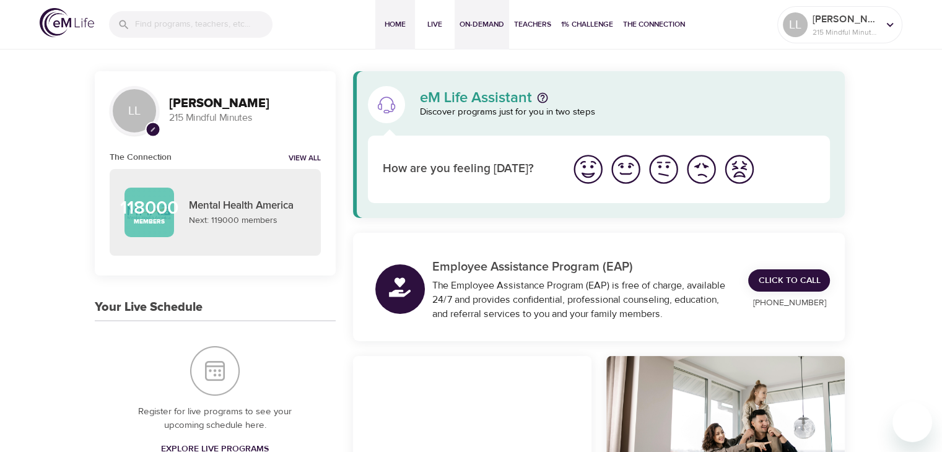  Describe the element at coordinates (482, 24) in the screenshot. I see `span: On-Demand` at that location.